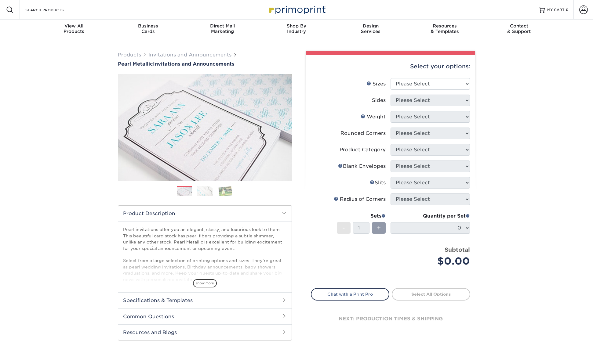 This screenshot has width=593, height=364. Describe the element at coordinates (379, 100) in the screenshot. I see `div: Sides` at that location.